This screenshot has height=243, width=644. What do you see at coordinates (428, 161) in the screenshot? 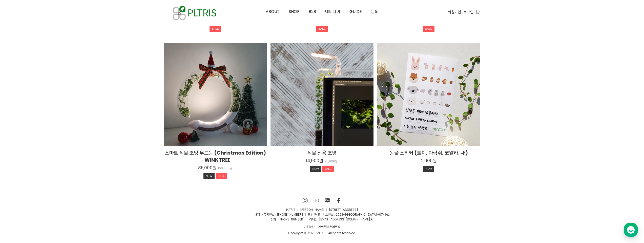
I see `p: 2,000원` at bounding box center [428, 161].